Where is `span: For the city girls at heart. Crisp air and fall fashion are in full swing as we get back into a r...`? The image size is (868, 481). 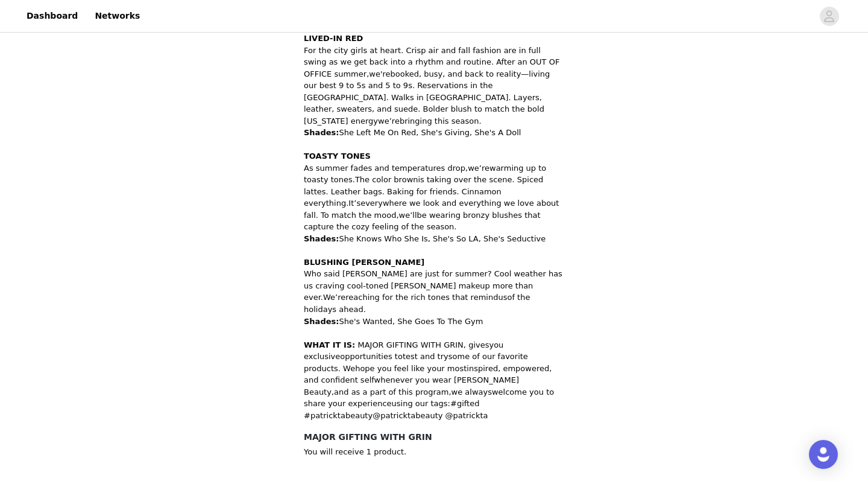 span: For the city girls at heart. Crisp air and fall fashion are in full swing as we get back into a r... is located at coordinates (432, 62).